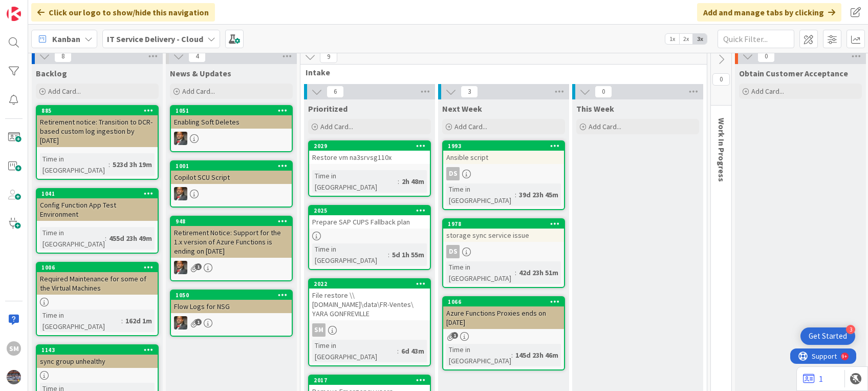  I want to click on div: 1978, so click(505, 224).